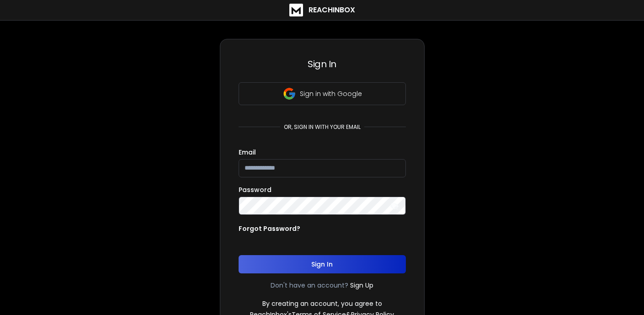 The width and height of the screenshot is (644, 315). What do you see at coordinates (332, 10) in the screenshot?
I see `h1: ReachInbox` at bounding box center [332, 10].